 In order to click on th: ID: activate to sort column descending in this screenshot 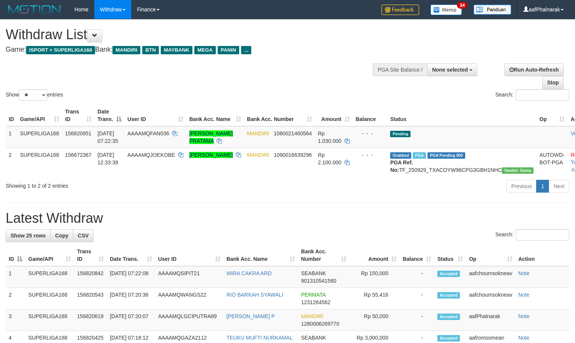, I will do `click(15, 255)`.